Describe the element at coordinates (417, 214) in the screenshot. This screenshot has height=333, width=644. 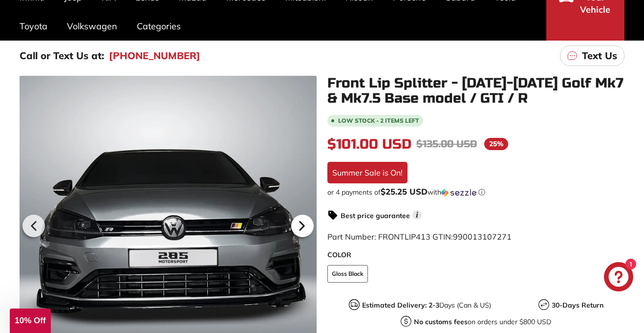
I see `span: i` at that location.